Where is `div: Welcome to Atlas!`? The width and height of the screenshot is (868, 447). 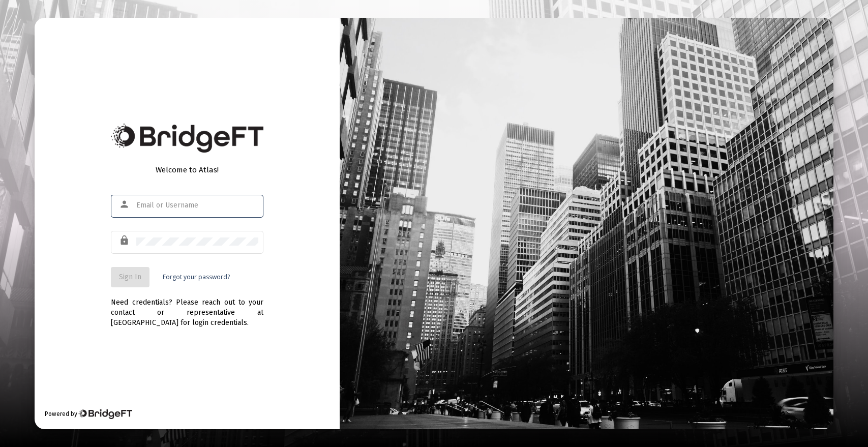
div: Welcome to Atlas! is located at coordinates (187, 170).